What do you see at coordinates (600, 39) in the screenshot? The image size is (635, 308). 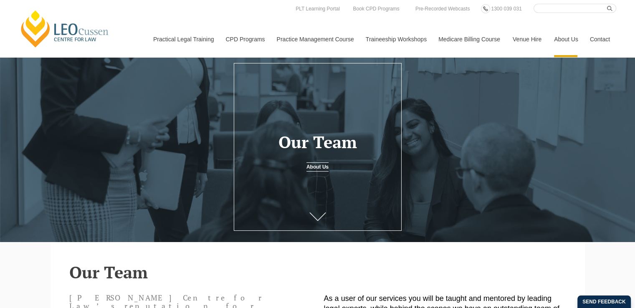 I see `a: Contact` at bounding box center [600, 39].